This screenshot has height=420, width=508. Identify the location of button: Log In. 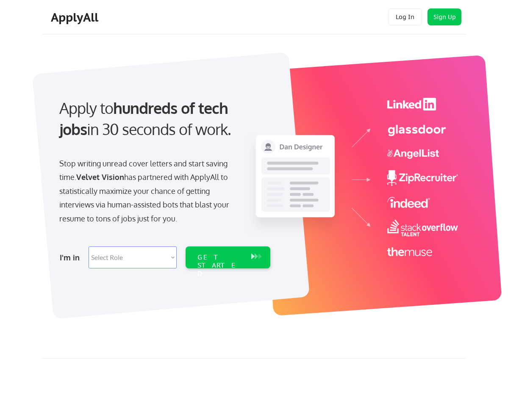
(405, 17).